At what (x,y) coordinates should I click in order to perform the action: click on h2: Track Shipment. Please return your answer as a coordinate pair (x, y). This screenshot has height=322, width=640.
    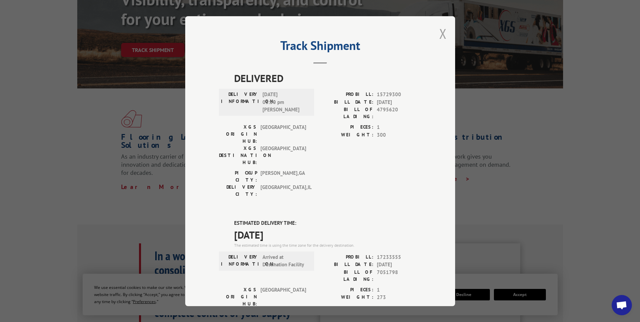
    Looking at the image, I should click on (320, 47).